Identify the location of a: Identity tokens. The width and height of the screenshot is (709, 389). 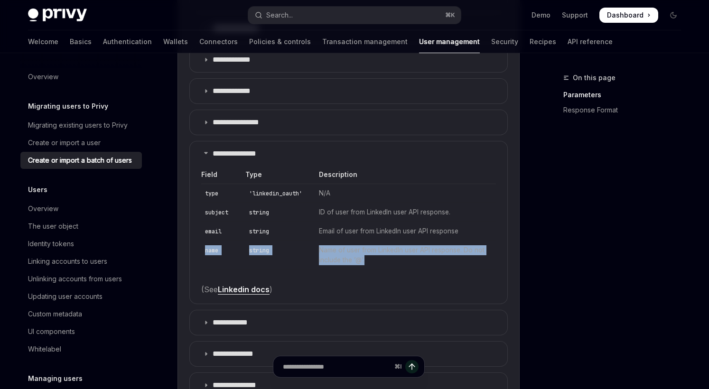
(81, 244).